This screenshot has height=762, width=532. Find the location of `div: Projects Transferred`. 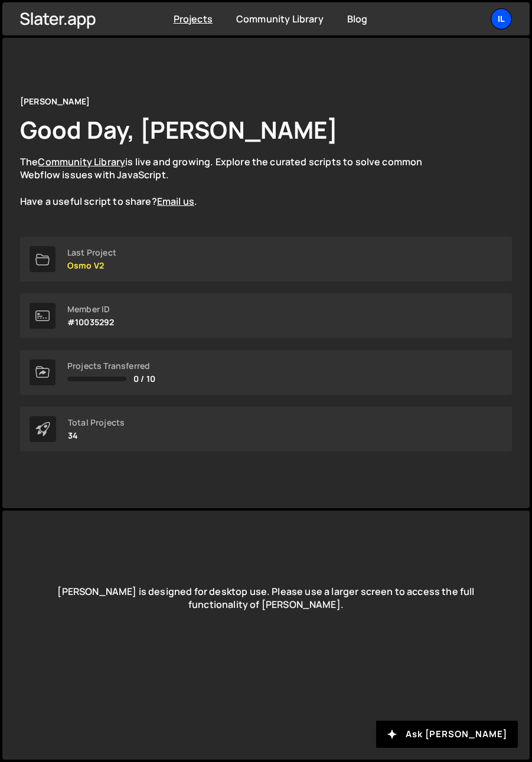

div: Projects Transferred is located at coordinates (111, 366).